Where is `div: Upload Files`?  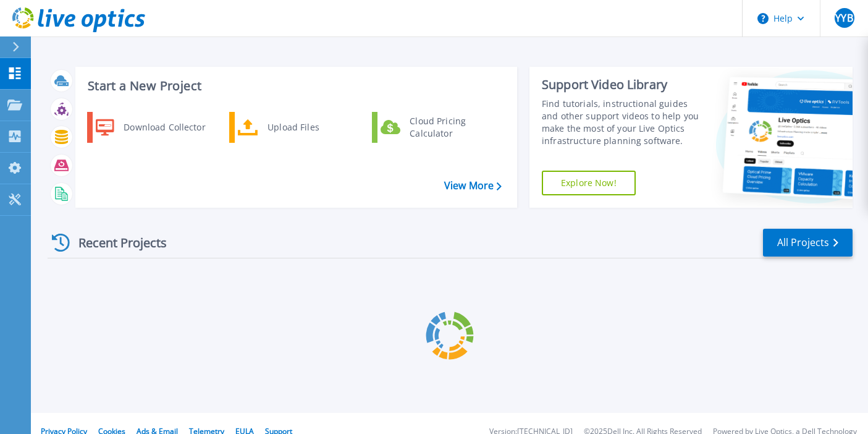 div: Upload Files is located at coordinates (307, 127).